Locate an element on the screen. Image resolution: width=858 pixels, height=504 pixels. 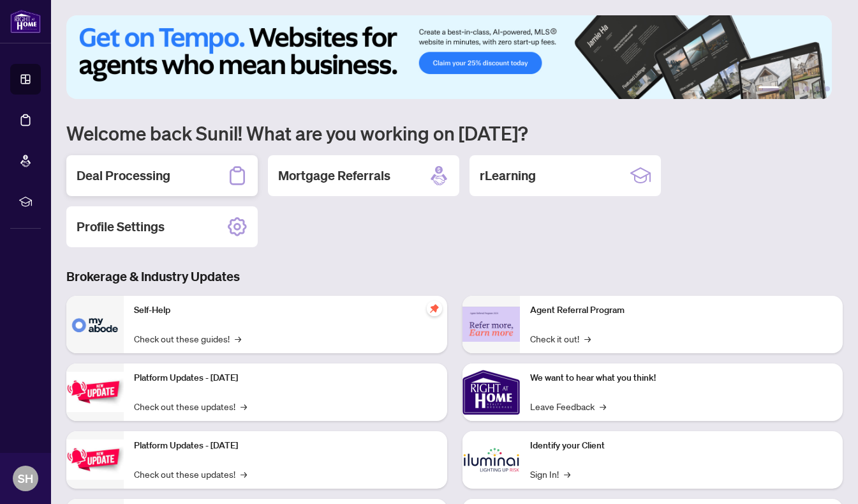
button: 2 is located at coordinates (786, 89).